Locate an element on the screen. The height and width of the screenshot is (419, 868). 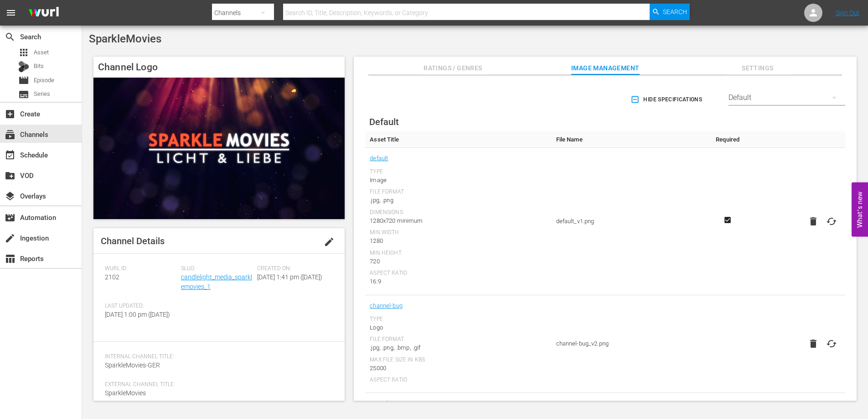
td: default_v1.png is located at coordinates (630, 221).